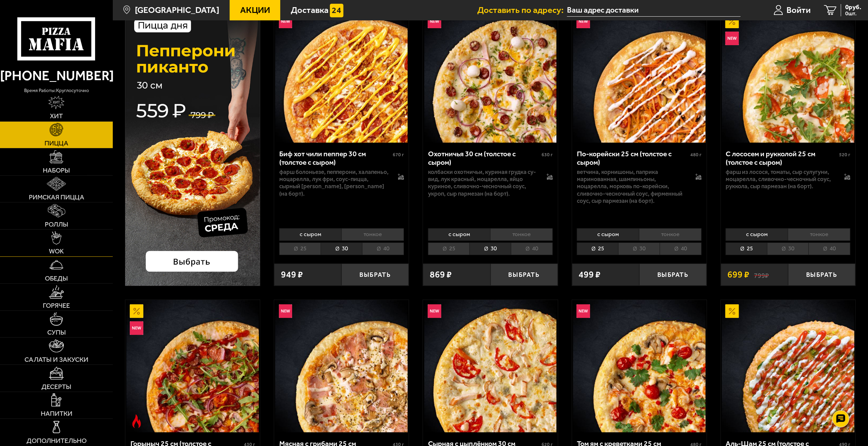 The height and width of the screenshot is (446, 868). What do you see at coordinates (56, 332) in the screenshot?
I see `span: Супы` at bounding box center [56, 332].